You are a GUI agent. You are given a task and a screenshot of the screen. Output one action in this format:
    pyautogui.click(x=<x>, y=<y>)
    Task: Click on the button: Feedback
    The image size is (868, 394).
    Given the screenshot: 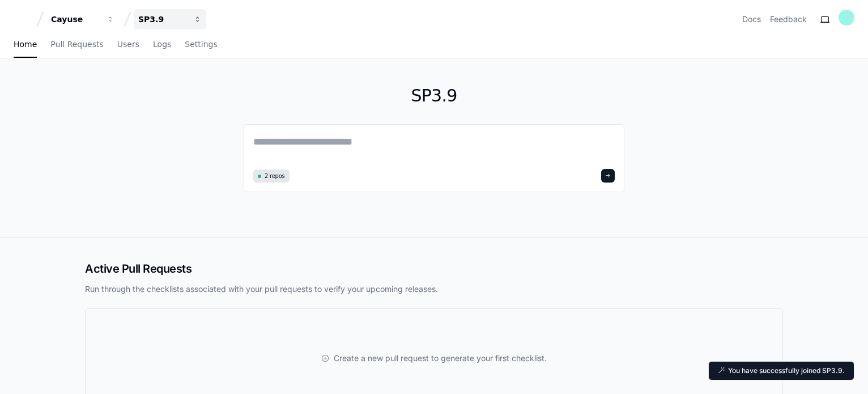 What is the action you would take?
    pyautogui.click(x=788, y=19)
    